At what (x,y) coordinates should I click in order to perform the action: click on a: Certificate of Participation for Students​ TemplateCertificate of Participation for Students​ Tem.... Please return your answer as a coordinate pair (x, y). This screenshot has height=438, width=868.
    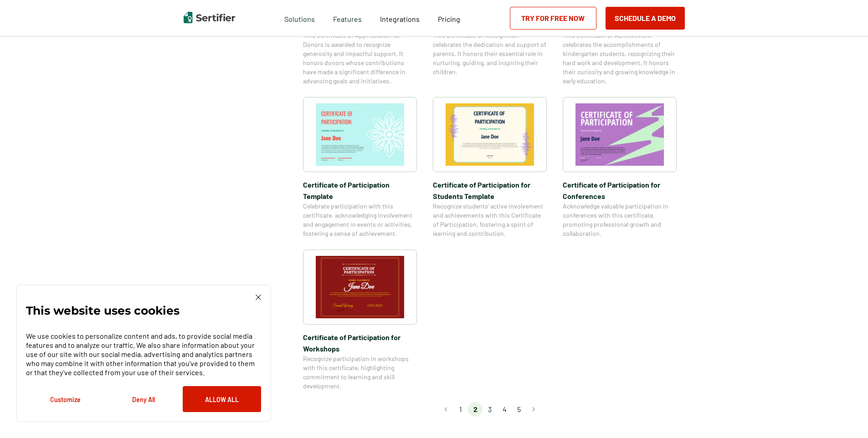
    Looking at the image, I should click on (490, 167).